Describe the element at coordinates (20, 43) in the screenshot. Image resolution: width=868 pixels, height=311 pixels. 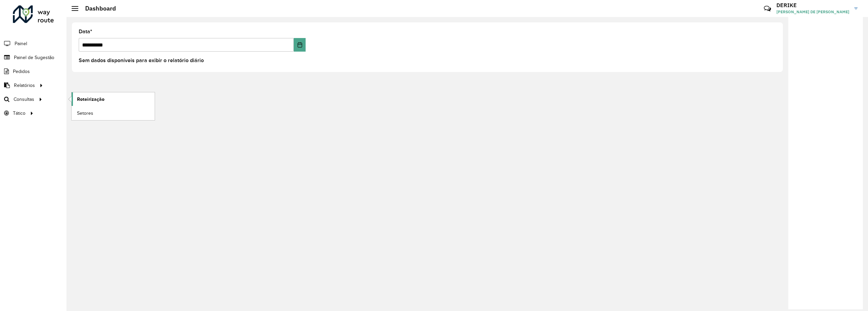
I see `span: Painel` at that location.